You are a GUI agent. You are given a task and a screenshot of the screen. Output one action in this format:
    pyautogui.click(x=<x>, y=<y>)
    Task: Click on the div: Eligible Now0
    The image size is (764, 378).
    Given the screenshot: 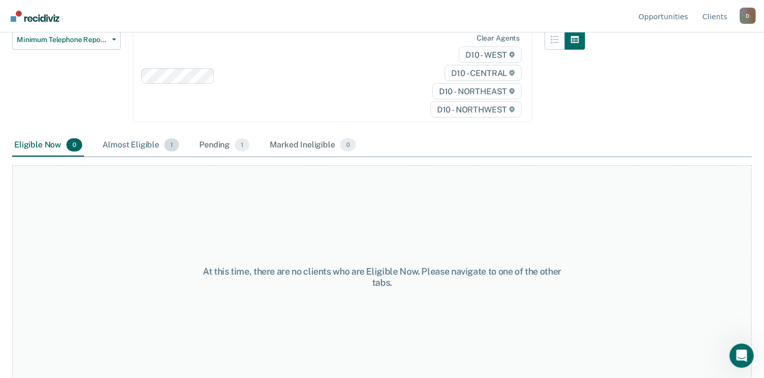 What is the action you would take?
    pyautogui.click(x=48, y=146)
    